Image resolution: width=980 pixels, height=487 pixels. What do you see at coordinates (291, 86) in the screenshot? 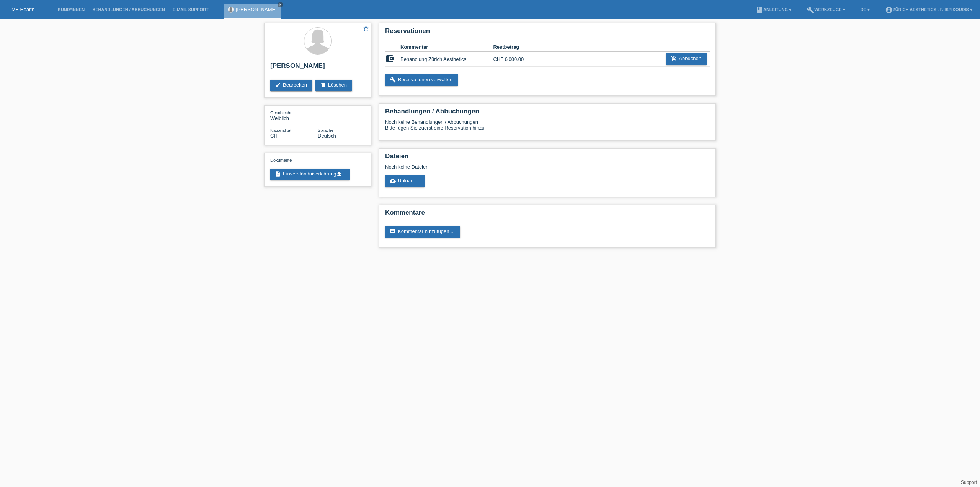
I see `a: editBearbeiten` at bounding box center [291, 86].